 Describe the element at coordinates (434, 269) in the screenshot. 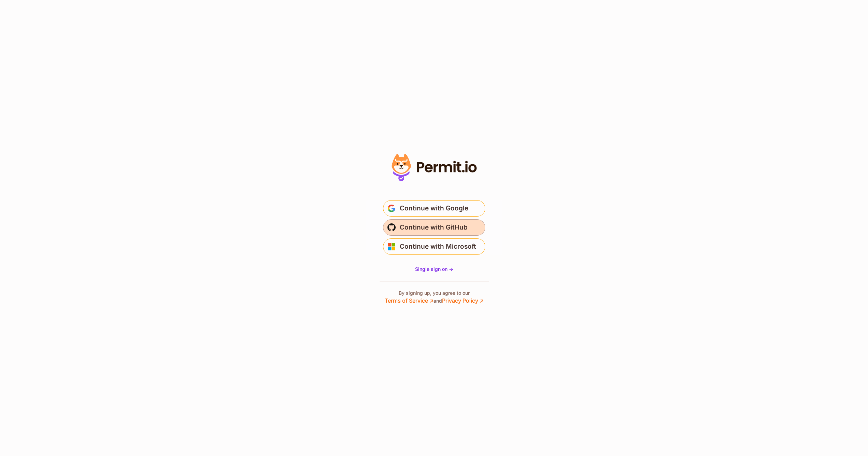

I see `a: Single sign on ->` at that location.